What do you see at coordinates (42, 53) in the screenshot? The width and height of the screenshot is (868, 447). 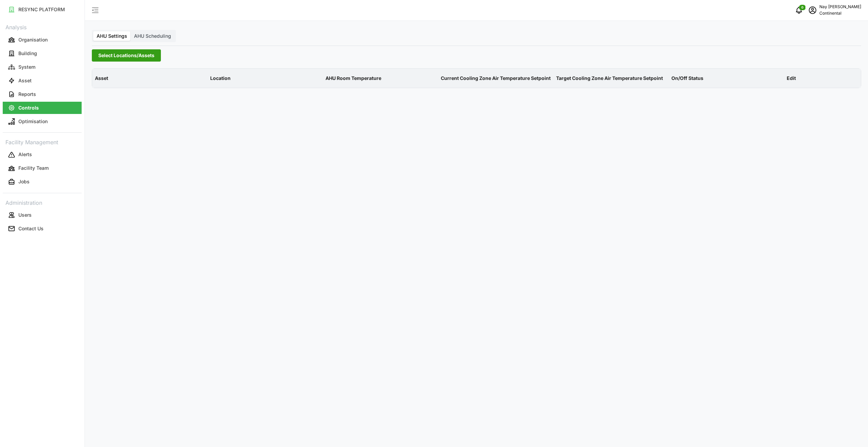 I see `a: Building` at bounding box center [42, 53].